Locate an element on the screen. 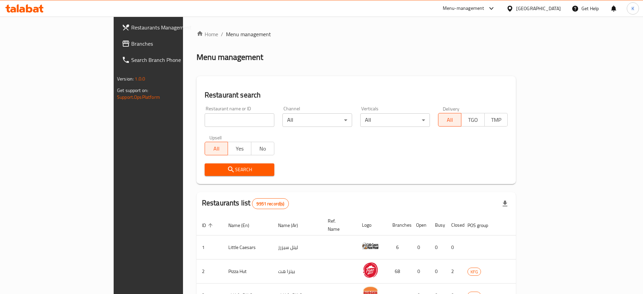 The height and width of the screenshot is (294, 643). span: Branches is located at coordinates (173, 44).